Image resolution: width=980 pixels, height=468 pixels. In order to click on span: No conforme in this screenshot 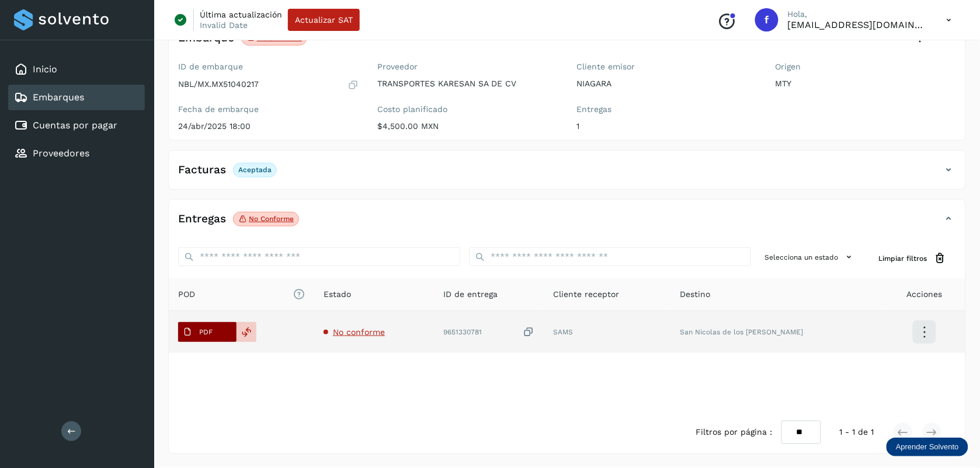, I will do `click(359, 332)`.